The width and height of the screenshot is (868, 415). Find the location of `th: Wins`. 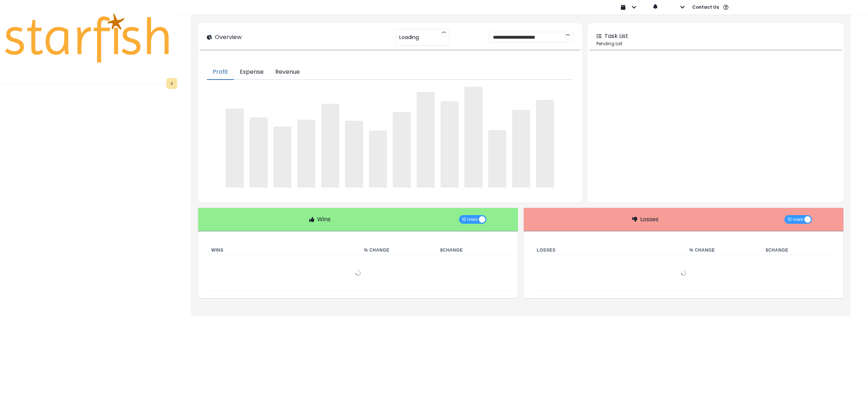

th: Wins is located at coordinates (282, 250).